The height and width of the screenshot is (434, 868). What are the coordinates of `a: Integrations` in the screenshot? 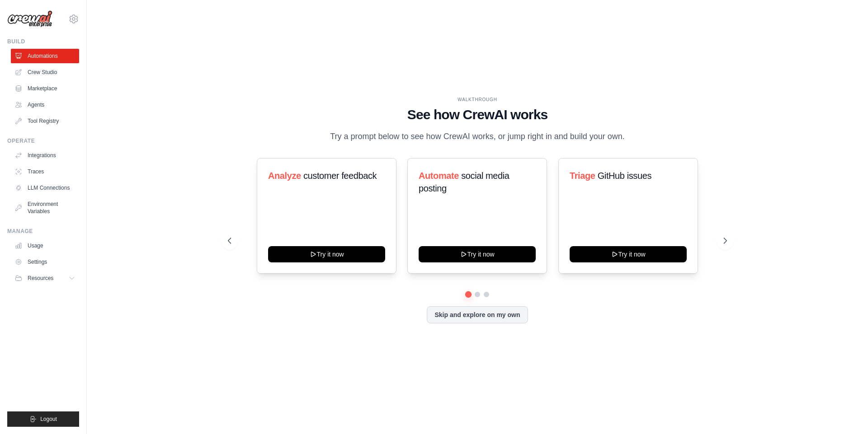 It's located at (45, 155).